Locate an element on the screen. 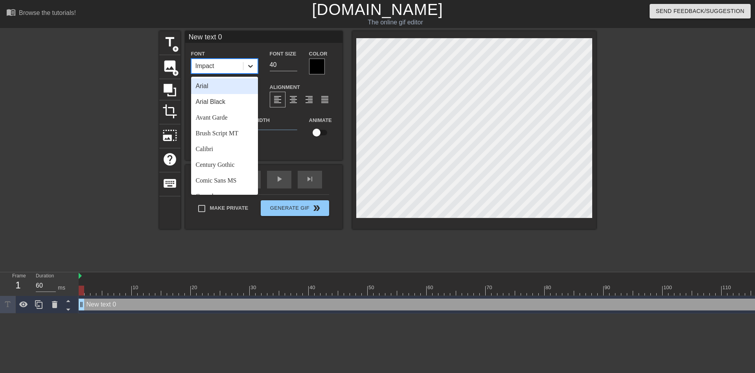 The height and width of the screenshot is (373, 755). button: Generate Gif is located at coordinates (295, 208).